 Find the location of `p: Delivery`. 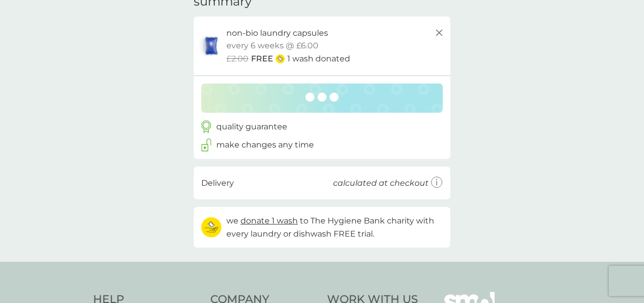

p: Delivery is located at coordinates (217, 183).